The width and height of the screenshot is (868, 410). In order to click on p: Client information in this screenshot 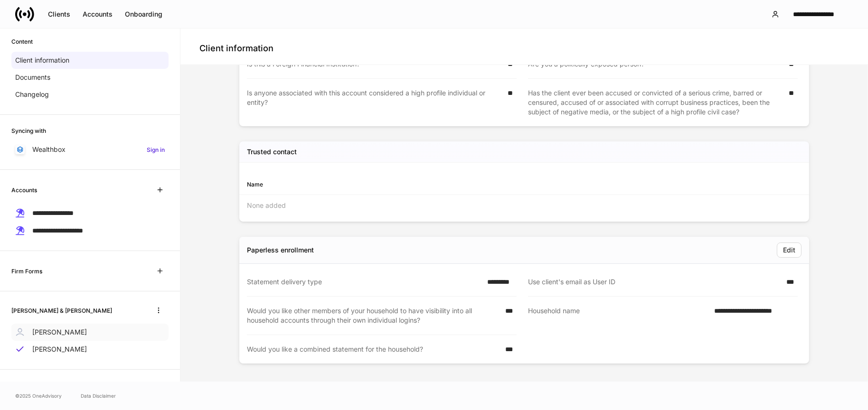, I will do `click(42, 60)`.